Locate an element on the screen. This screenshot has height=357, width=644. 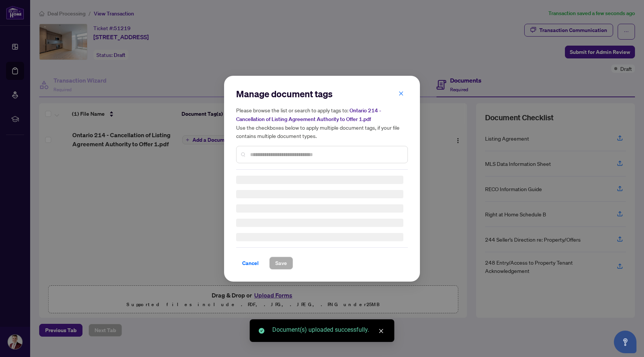
button: Save is located at coordinates (281, 263).